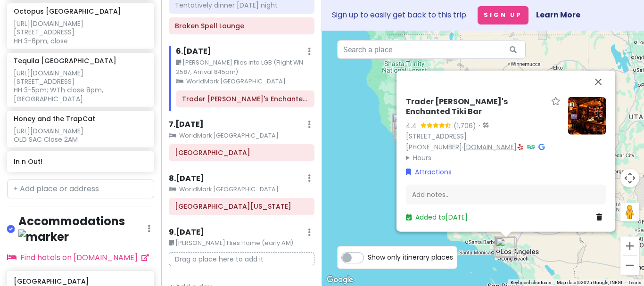 The width and height of the screenshot is (644, 286). Describe the element at coordinates (507, 247) in the screenshot. I see `div: WorldMark Anaheim` at that location.